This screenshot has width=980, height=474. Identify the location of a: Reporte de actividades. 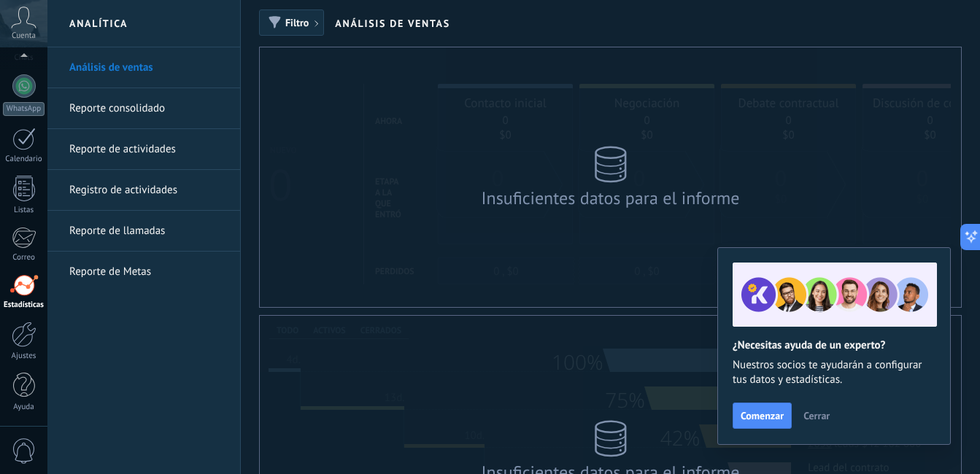
(148, 149).